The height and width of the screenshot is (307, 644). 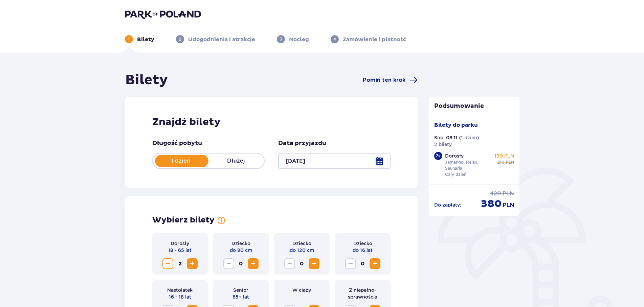 What do you see at coordinates (302, 144) in the screenshot?
I see `p: Data przyjazdu` at bounding box center [302, 144].